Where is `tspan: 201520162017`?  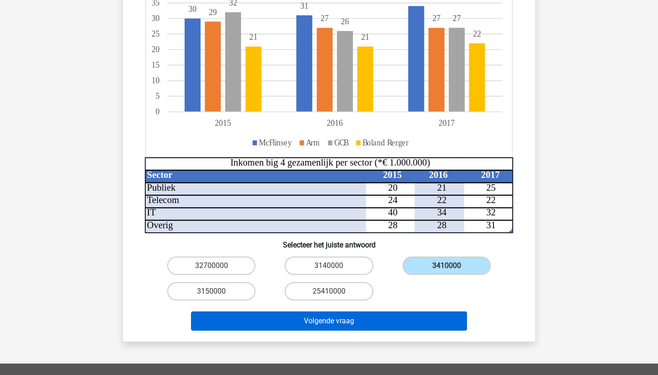
tspan: 201520162017 is located at coordinates (334, 123).